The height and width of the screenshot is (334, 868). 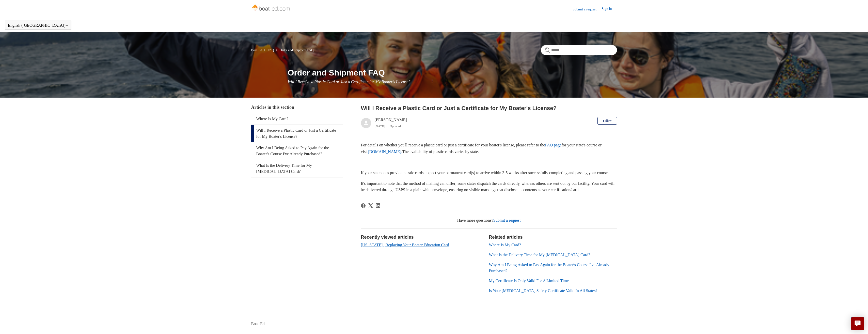 What do you see at coordinates (363, 205) in the screenshot?
I see `a: Facebook` at bounding box center [363, 205].